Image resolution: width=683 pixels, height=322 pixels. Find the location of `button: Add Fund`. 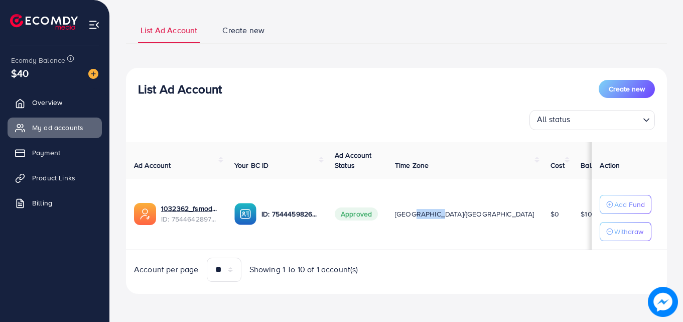

button: Add Fund is located at coordinates (626, 204).